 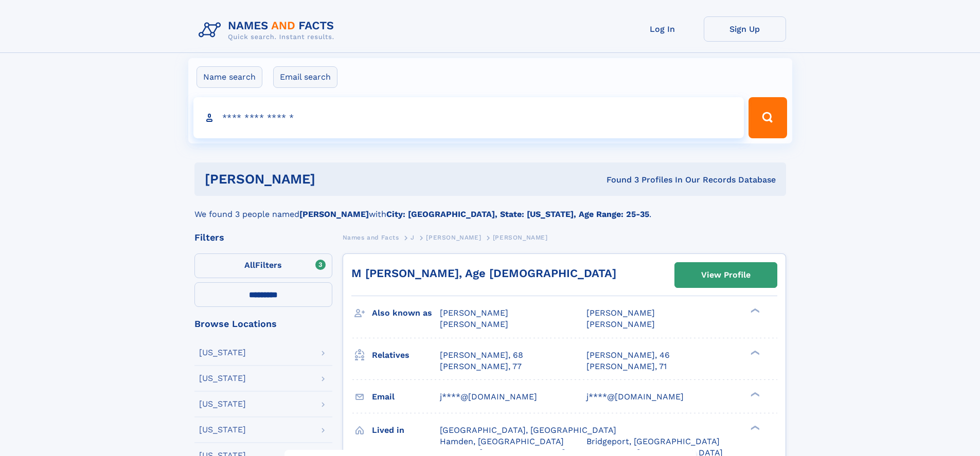 I want to click on h3: Also known as, so click(x=406, y=313).